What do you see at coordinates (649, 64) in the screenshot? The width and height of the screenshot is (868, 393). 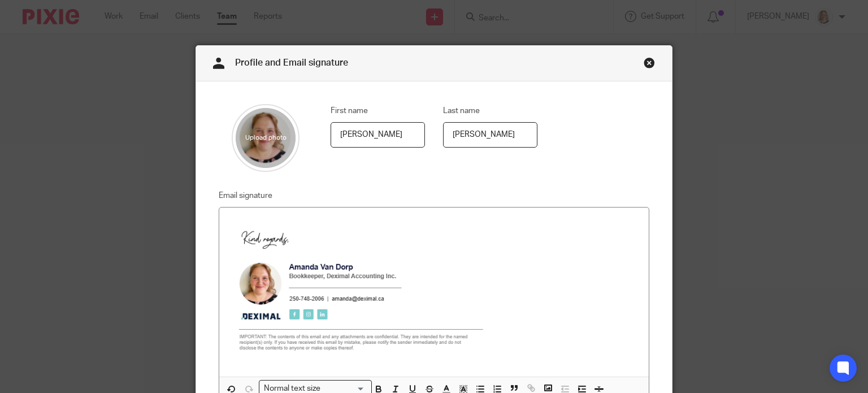 I see `a: Close this dialog window` at bounding box center [649, 64].